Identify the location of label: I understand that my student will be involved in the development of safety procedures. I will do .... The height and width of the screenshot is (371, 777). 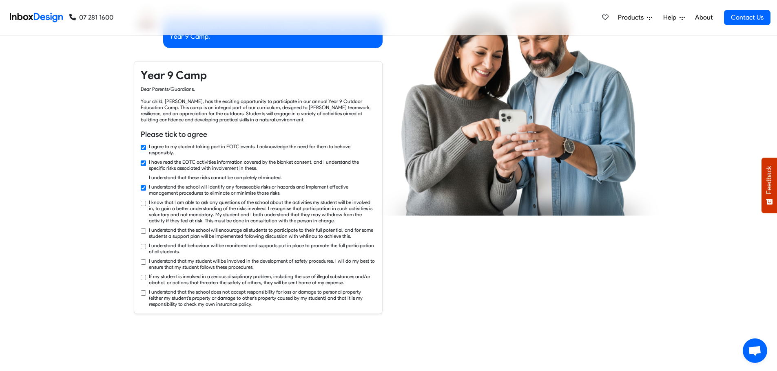
(262, 264).